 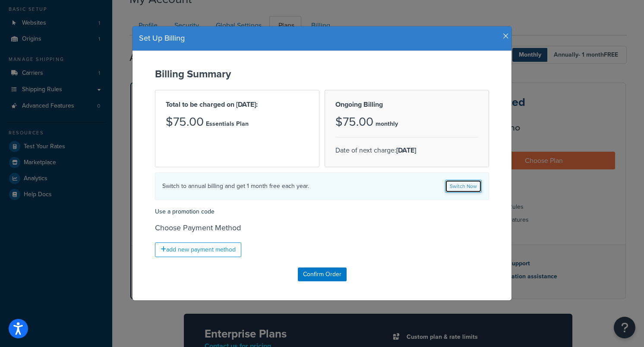 I want to click on p: Date of next charge:, so click(x=406, y=150).